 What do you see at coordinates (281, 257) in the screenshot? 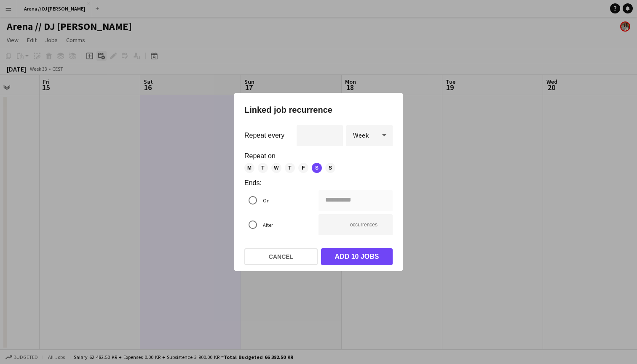
I see `button: Cancel` at bounding box center [281, 257].